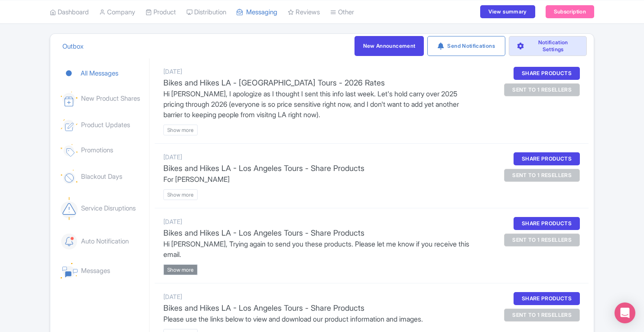  I want to click on img: icon-new-promotion-passive-97cfc8a2a1699b87f57f1e372f5c4344.svg, so click(69, 150).